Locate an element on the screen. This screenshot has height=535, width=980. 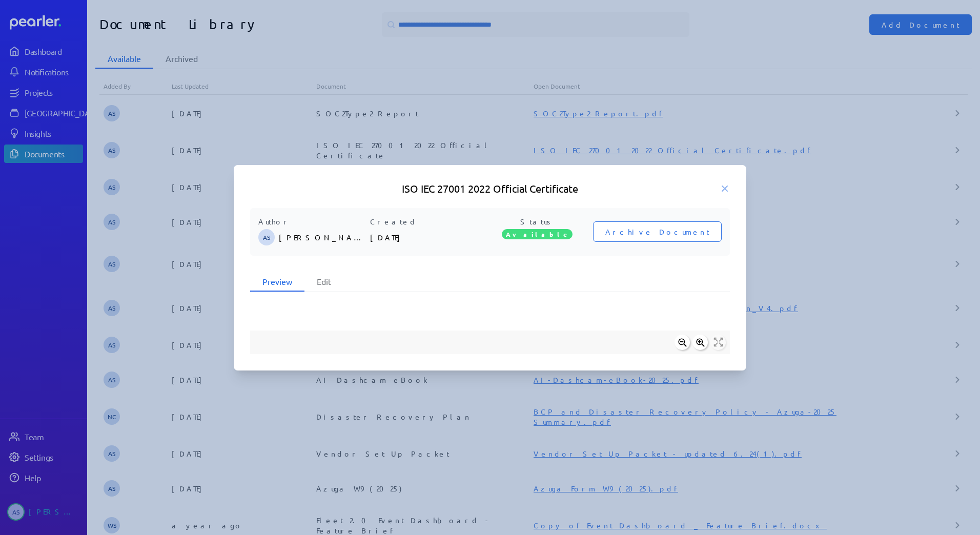
li: Edit is located at coordinates (324, 281).